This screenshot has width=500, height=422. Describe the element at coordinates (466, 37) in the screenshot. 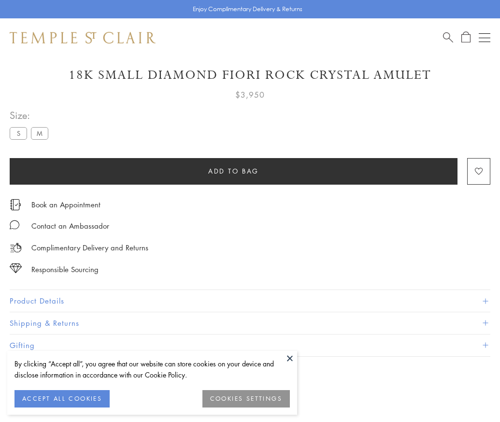

I see `a: Open Shopping Bag` at that location.